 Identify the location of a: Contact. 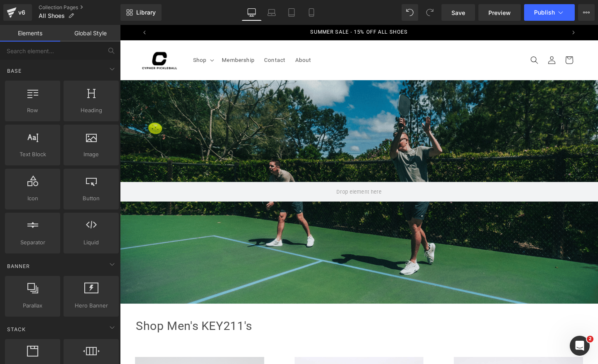
(163, 37).